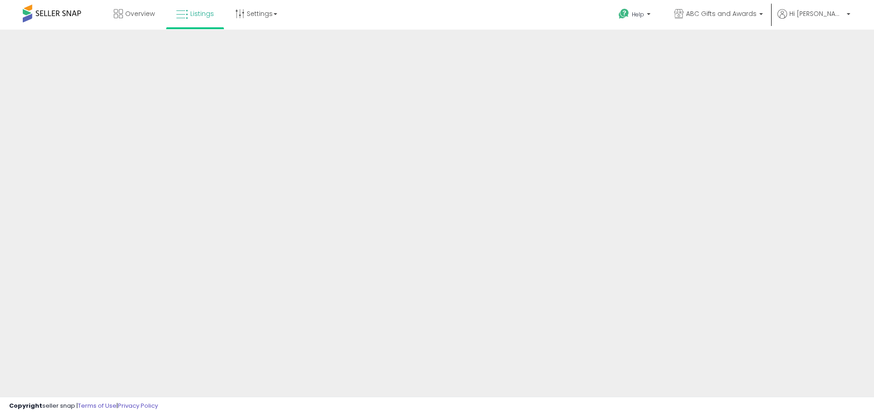  I want to click on a: Terms of Use, so click(97, 405).